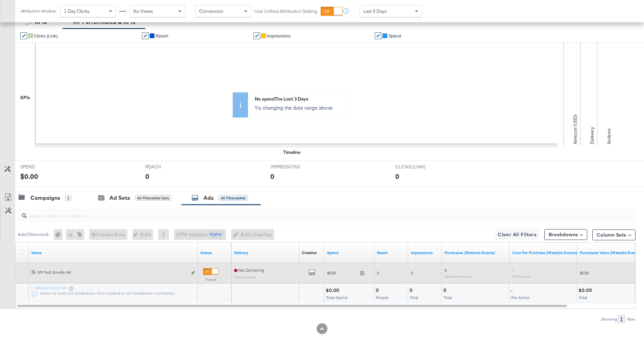  Describe the element at coordinates (211, 11) in the screenshot. I see `span: Conversion` at that location.